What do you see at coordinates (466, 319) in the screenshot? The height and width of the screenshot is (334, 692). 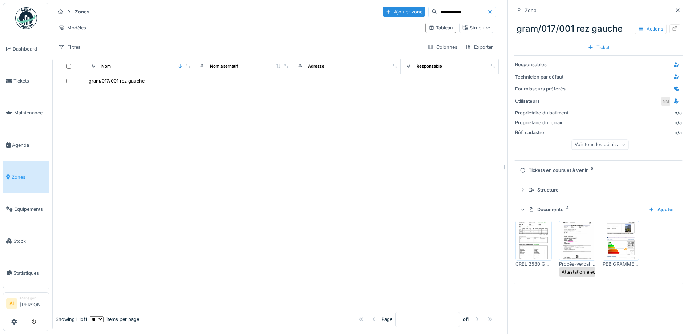 I see `strong: of 1` at bounding box center [466, 319].